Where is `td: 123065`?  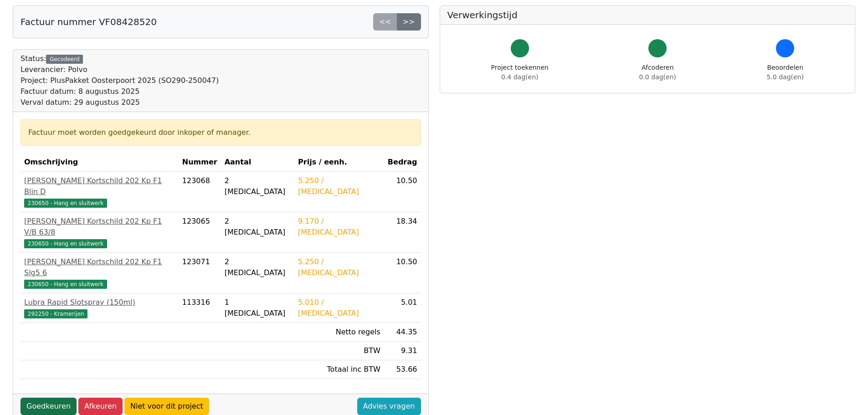 td: 123065 is located at coordinates (200, 233).